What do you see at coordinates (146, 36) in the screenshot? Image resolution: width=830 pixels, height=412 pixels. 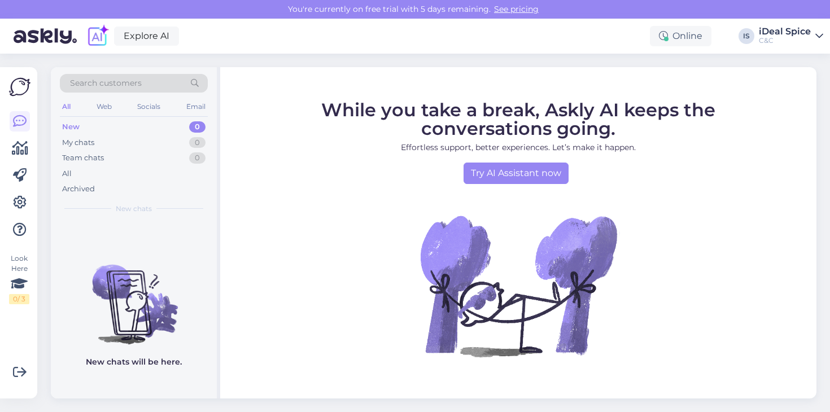 I see `a: Explore AI` at bounding box center [146, 36].